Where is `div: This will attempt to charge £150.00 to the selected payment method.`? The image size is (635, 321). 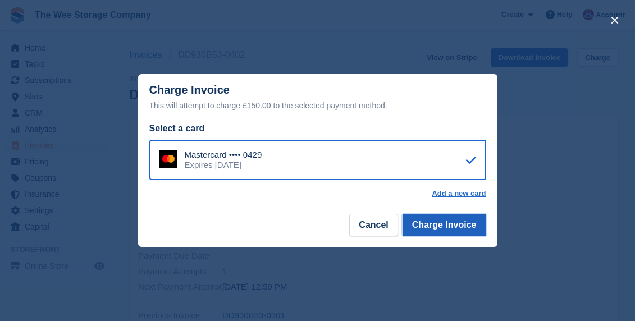 div: This will attempt to charge £150.00 to the selected payment method. is located at coordinates (318, 106).